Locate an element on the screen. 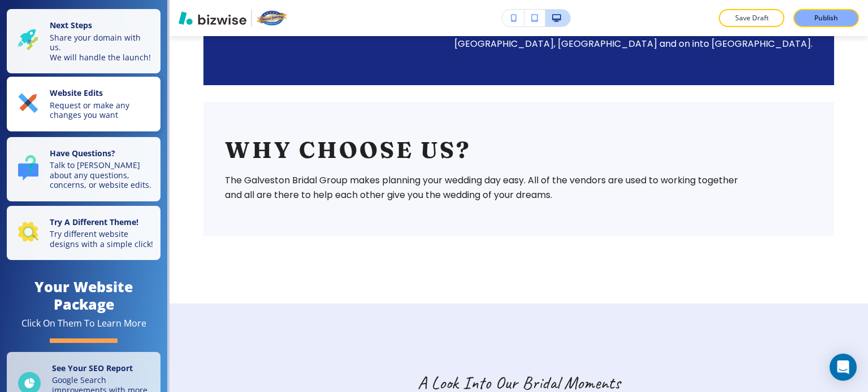 The width and height of the screenshot is (868, 392). button: Save Draft is located at coordinates (751, 18).